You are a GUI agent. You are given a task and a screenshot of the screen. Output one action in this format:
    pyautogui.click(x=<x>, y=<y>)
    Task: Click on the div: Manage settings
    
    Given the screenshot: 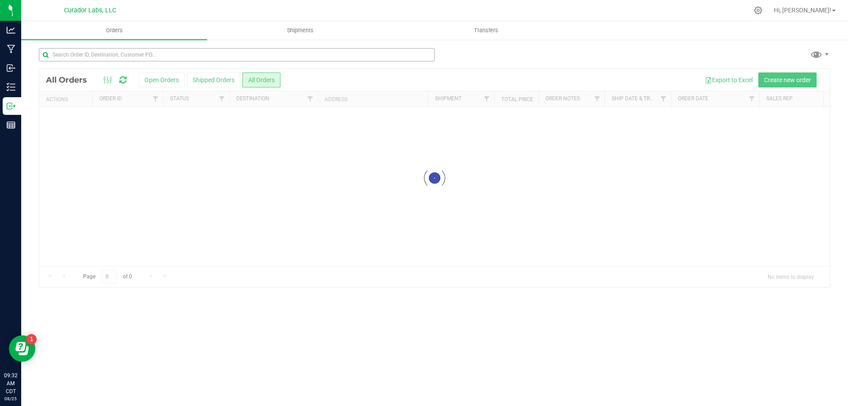 What is the action you would take?
    pyautogui.click(x=758, y=10)
    